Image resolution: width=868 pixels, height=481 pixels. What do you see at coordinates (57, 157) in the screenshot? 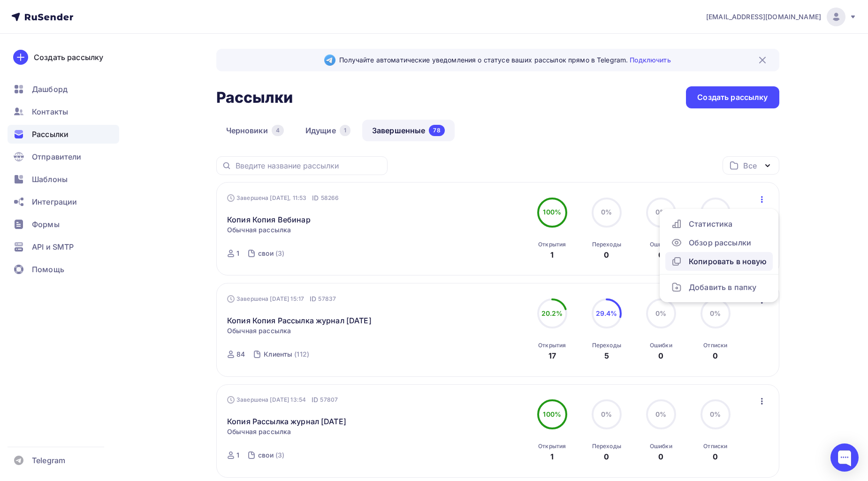
I see `span: Отправители` at bounding box center [57, 157].